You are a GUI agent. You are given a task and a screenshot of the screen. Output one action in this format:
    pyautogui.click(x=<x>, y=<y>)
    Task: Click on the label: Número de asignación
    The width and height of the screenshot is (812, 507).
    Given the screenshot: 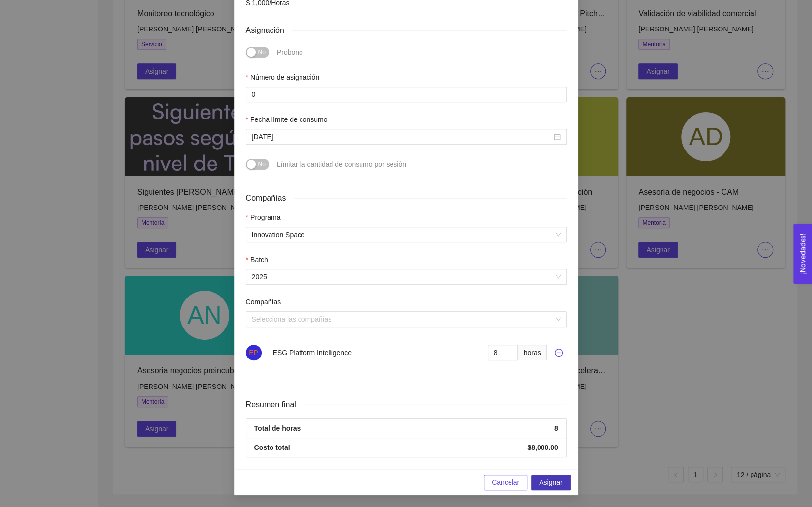 What is the action you would take?
    pyautogui.click(x=283, y=77)
    